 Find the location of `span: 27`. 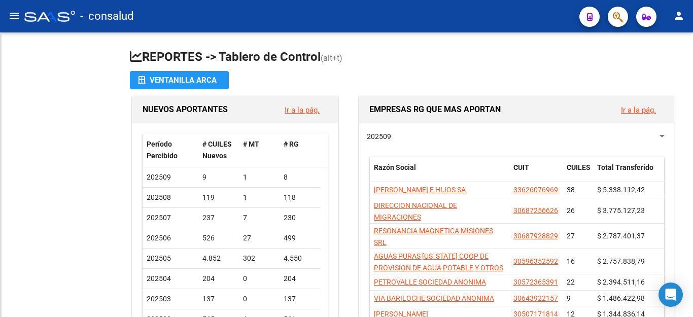

span: 27 is located at coordinates (571, 236).